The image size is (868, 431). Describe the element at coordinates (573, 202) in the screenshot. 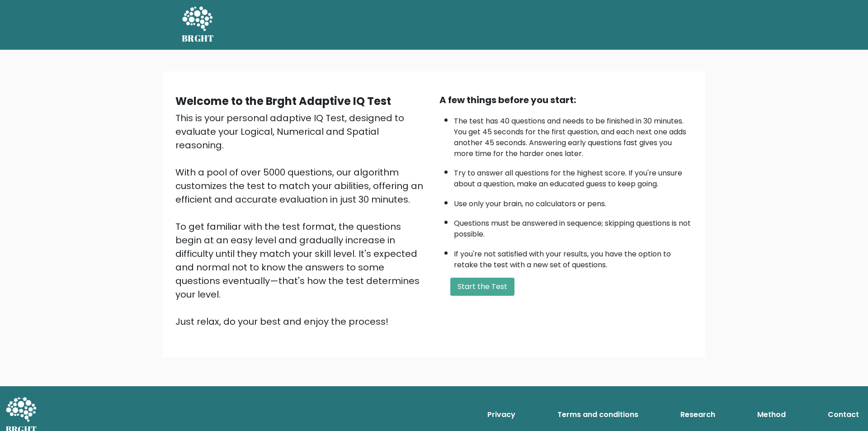

I see `li: Use only your brain, no calculators or pens.` at that location.